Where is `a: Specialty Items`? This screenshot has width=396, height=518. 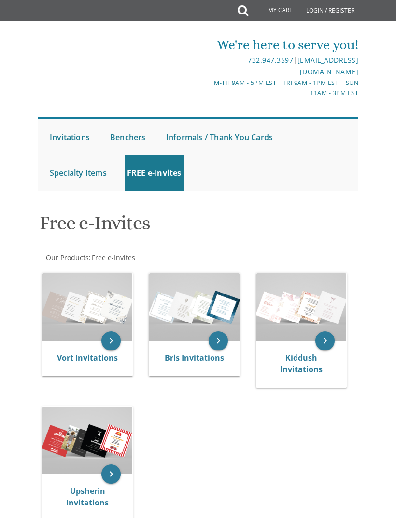
a: Specialty Items is located at coordinates (78, 173).